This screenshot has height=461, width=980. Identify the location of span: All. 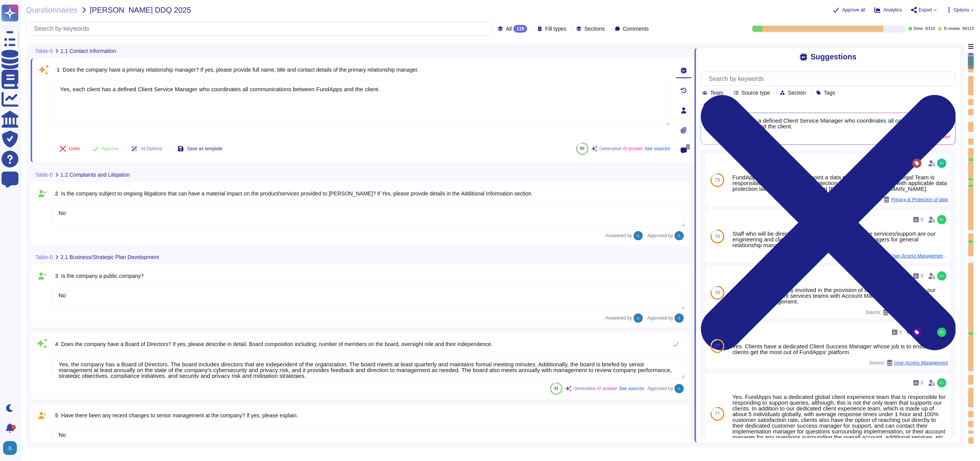
(509, 29).